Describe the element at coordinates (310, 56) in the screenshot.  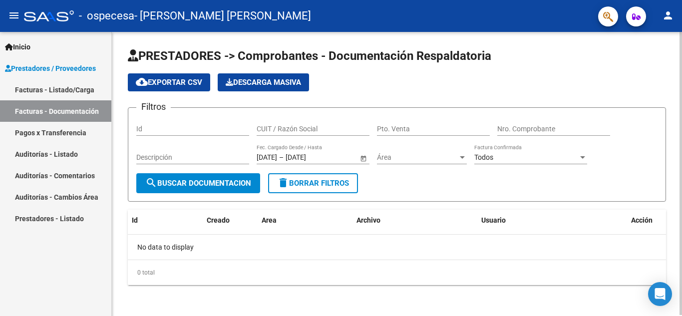
I see `span: PRESTADORES -> Comprobantes - Documentación Respaldatoria` at that location.